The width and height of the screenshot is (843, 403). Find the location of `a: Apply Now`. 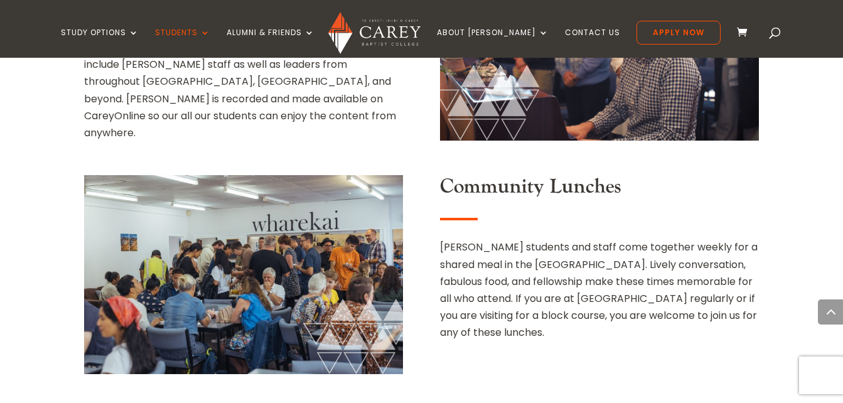

a: Apply Now is located at coordinates (679, 33).